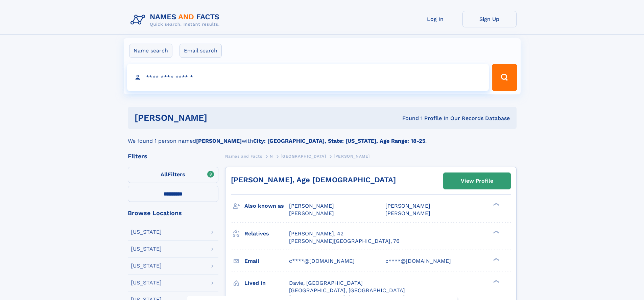  What do you see at coordinates (307, 78) in the screenshot?
I see `input: search input` at bounding box center [307, 78].